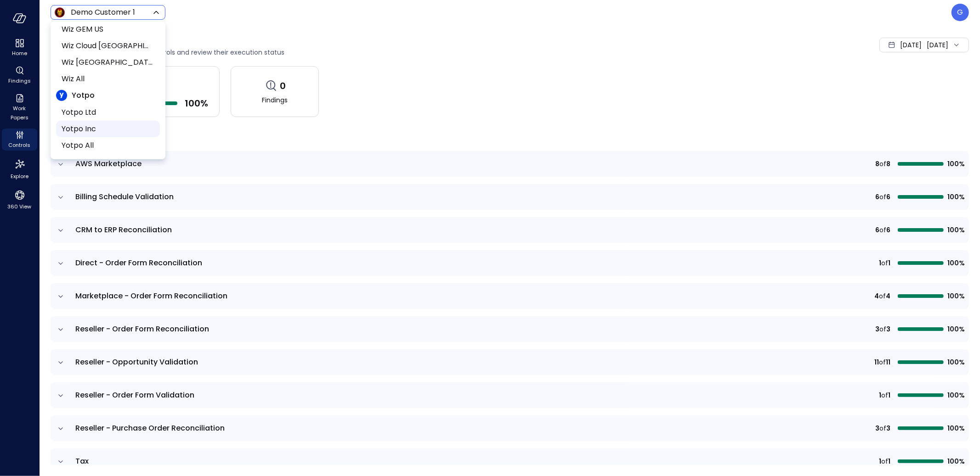 This screenshot has width=980, height=476. I want to click on li: Wiz Germany, so click(108, 63).